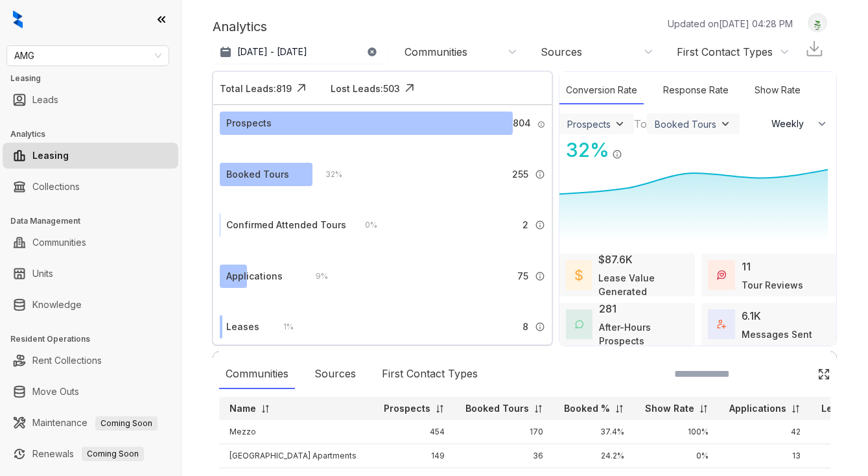  What do you see at coordinates (95, 79) in the screenshot?
I see `h3: Leasing` at bounding box center [95, 79].